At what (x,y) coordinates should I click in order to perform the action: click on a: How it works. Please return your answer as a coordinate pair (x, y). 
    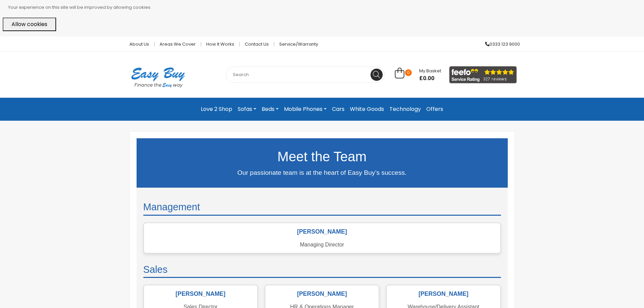
    Looking at the image, I should click on (220, 44).